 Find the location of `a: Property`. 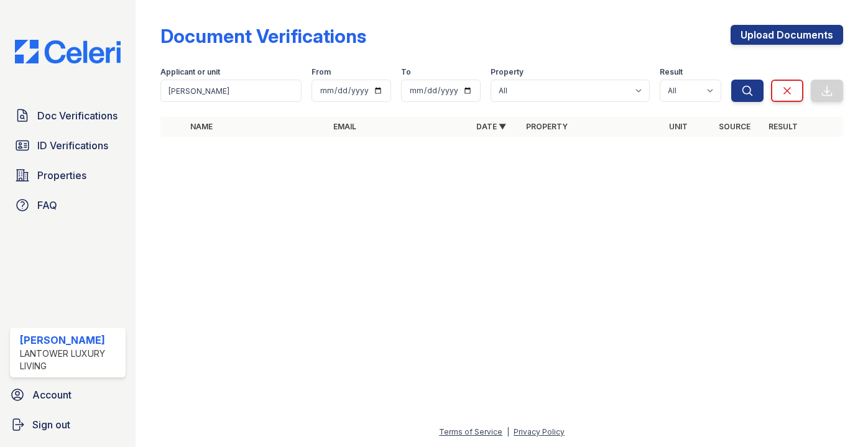

a: Property is located at coordinates (547, 126).